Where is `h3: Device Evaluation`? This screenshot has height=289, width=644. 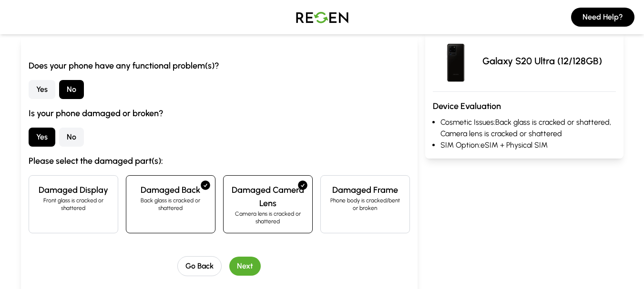
h3: Device Evaluation is located at coordinates (524, 106).